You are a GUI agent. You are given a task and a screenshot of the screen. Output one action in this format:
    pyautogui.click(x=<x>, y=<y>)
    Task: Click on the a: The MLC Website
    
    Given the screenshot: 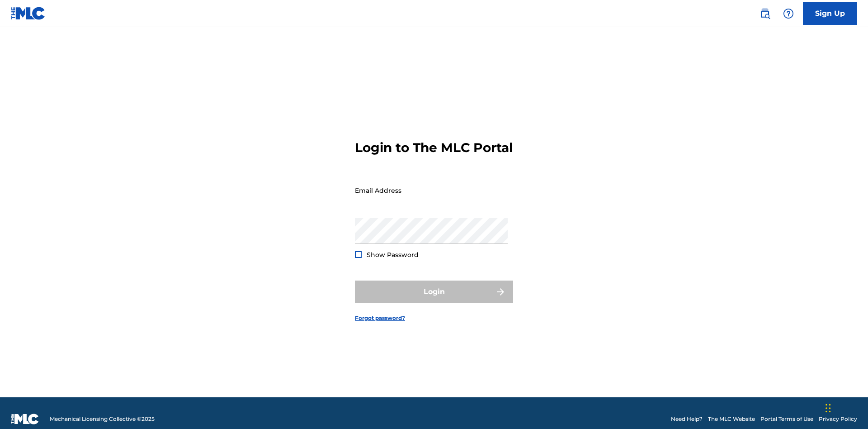 What is the action you would take?
    pyautogui.click(x=732, y=419)
    